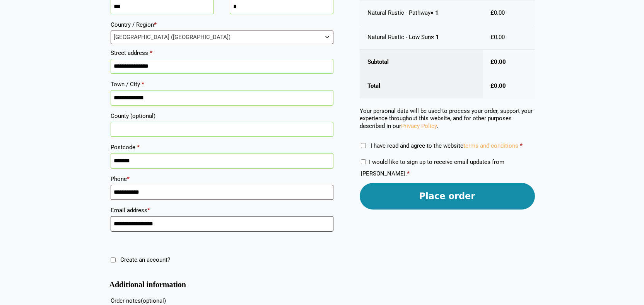 This screenshot has height=305, width=644. Describe the element at coordinates (421, 13) in the screenshot. I see `td: Natural Rustic - Pathway` at that location.